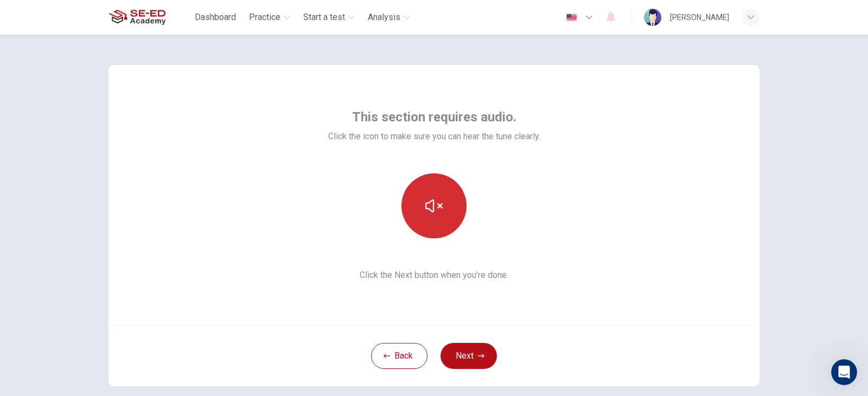  I want to click on img: SE-ED Academy logo, so click(137, 18).